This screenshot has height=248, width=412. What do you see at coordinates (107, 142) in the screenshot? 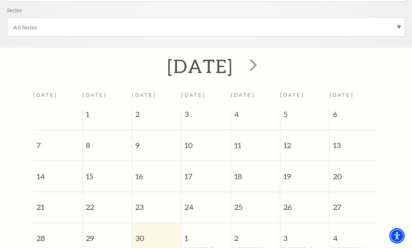
I see `span: 8` at bounding box center [107, 142].